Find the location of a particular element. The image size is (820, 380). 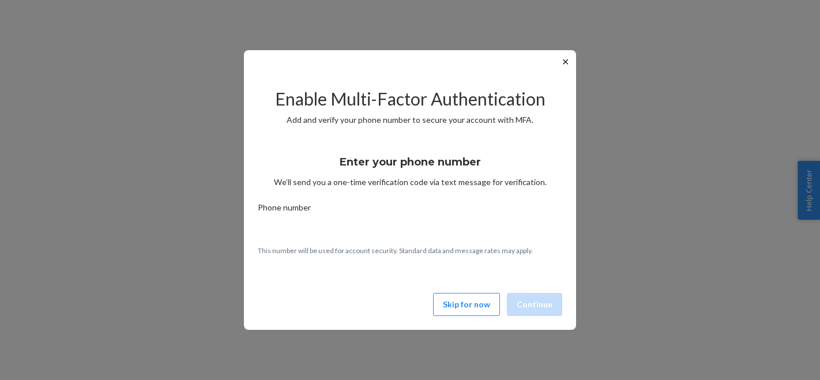

h2: Enable Multi-Factor Authentication is located at coordinates (410, 99).